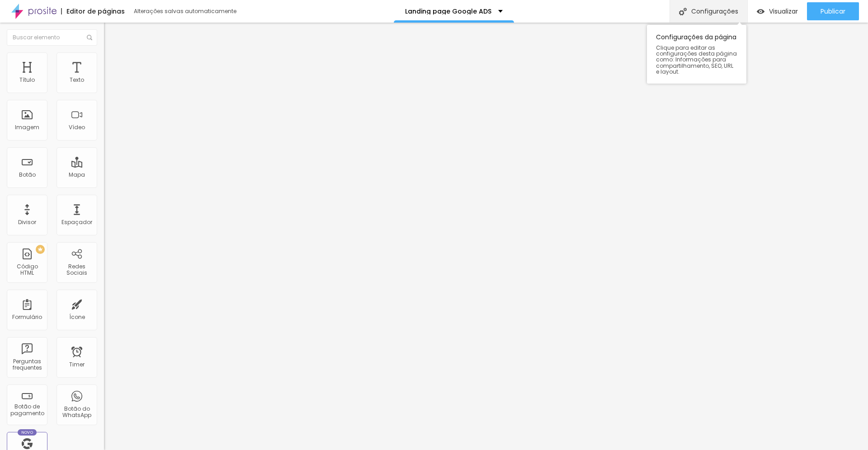 The width and height of the screenshot is (868, 450). I want to click on button: Visualizar, so click(777, 11).